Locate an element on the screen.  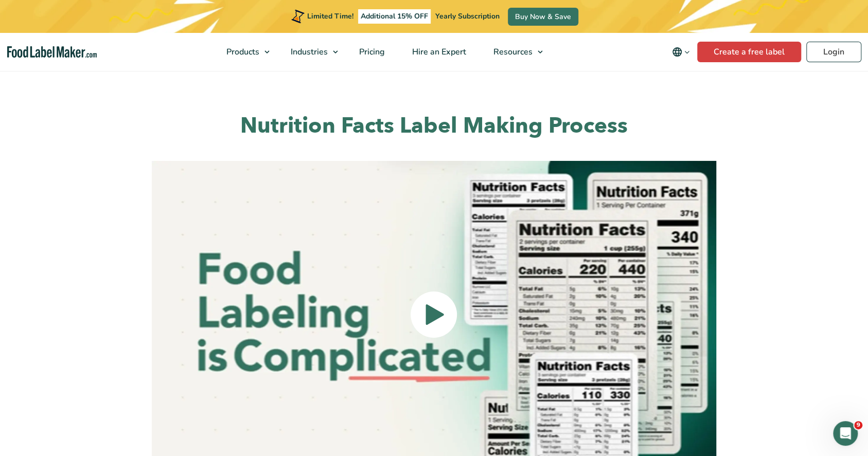
a: Login is located at coordinates (834, 52).